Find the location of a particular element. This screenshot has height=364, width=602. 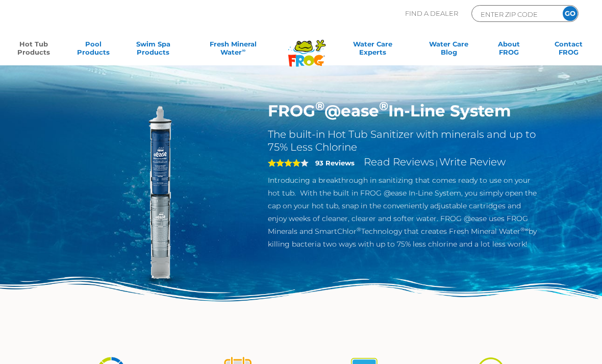

h2: The built-in Hot Tub Sanitizer with minerals and up to 75% Less Chlorine is located at coordinates (403, 141).